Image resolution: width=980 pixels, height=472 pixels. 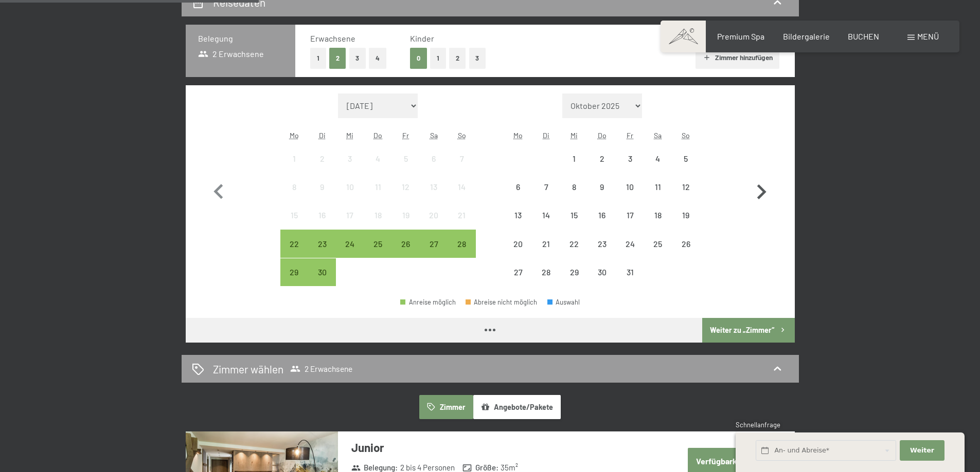 I want to click on button: 1, so click(x=438, y=58).